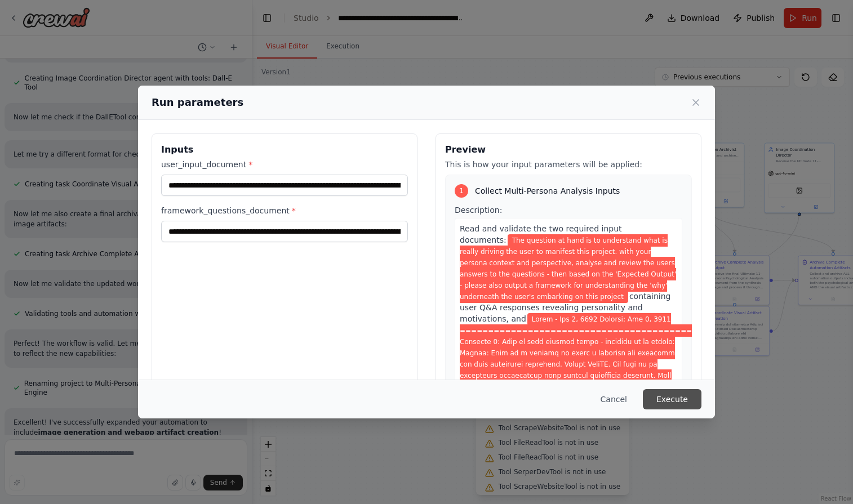  I want to click on h3: Inputs, so click(284, 150).